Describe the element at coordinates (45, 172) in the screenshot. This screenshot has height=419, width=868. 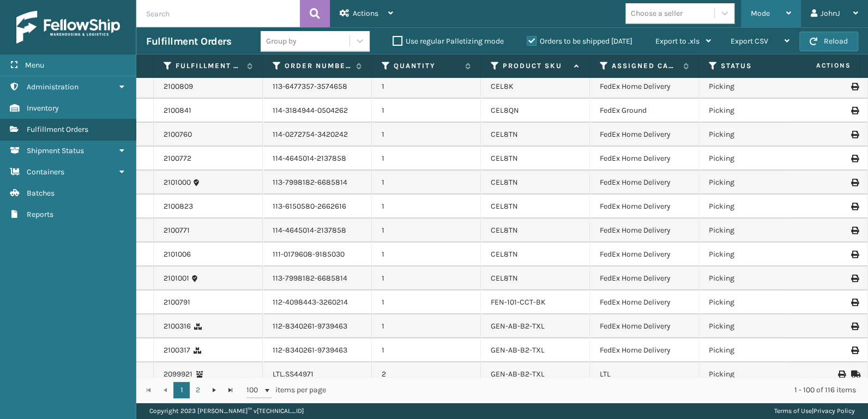
I see `span: Containers` at that location.